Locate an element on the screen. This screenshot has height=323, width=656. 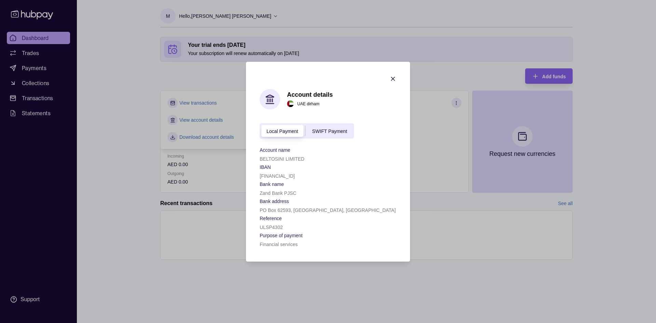
p: Financial services is located at coordinates (279, 244).